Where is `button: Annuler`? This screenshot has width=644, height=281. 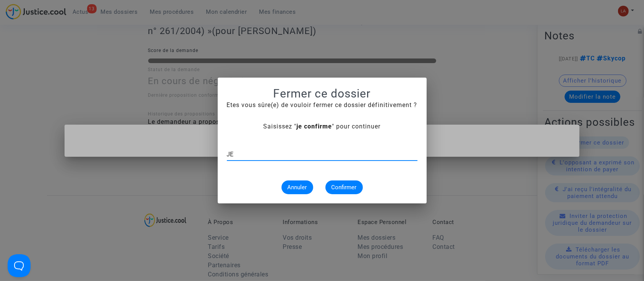 button: Annuler is located at coordinates (297, 188).